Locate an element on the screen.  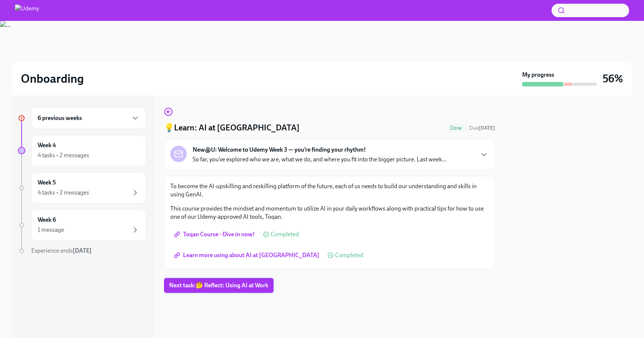
span: Next task : 🤔 Reflect: Using AI at Work is located at coordinates (219, 286).